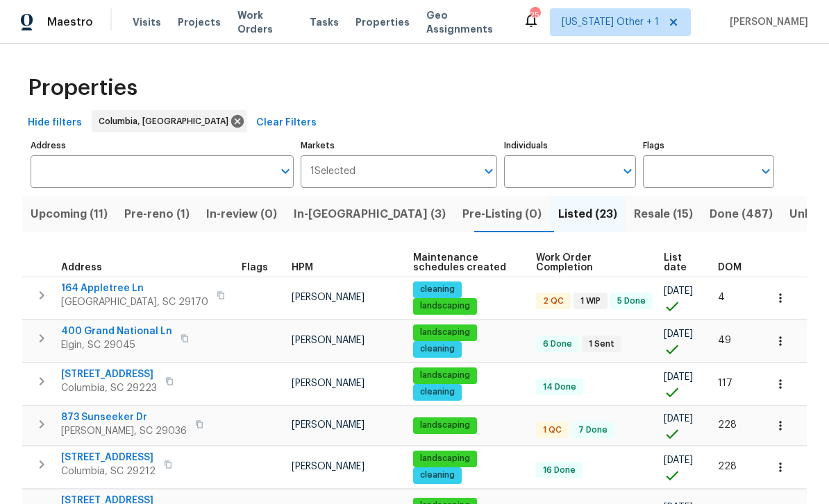 This screenshot has height=504, width=829. I want to click on span: 873 Sunseeker Dr, so click(124, 418).